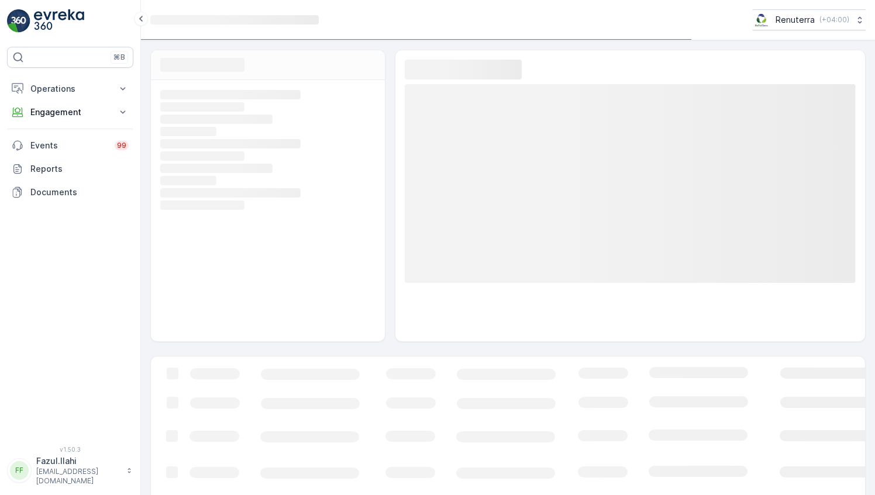 Image resolution: width=875 pixels, height=495 pixels. I want to click on p: Fazul.Ilahi, so click(78, 461).